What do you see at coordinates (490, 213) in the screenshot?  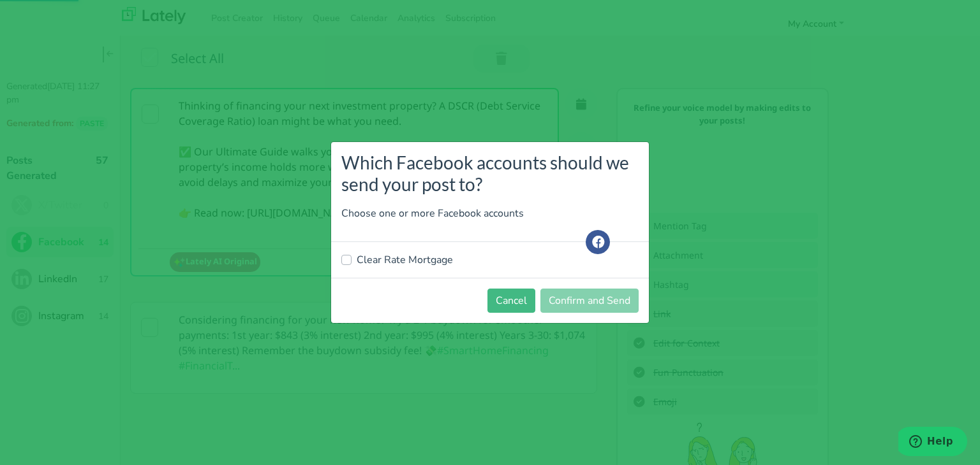 I see `p: Choose one or more Facebook accounts` at bounding box center [490, 213].